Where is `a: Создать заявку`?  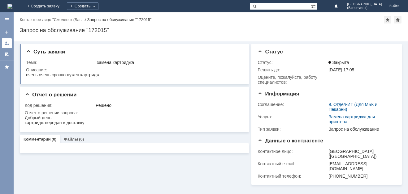
a: Создать заявку is located at coordinates (7, 32).